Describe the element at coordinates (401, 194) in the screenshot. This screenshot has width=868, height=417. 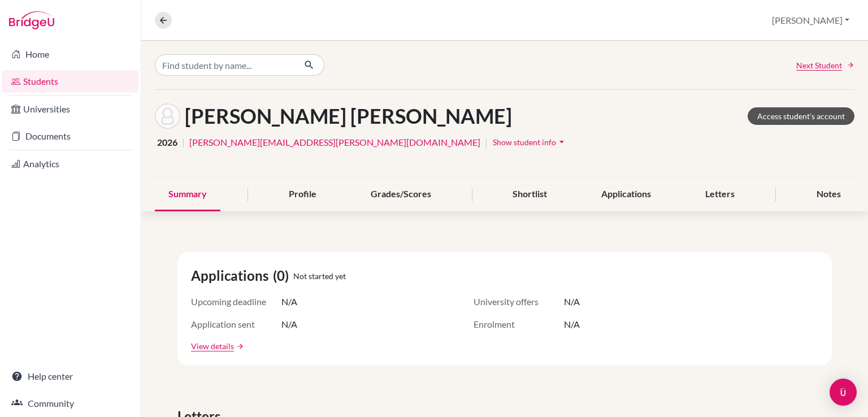
I see `div: Grades/Scores` at that location.